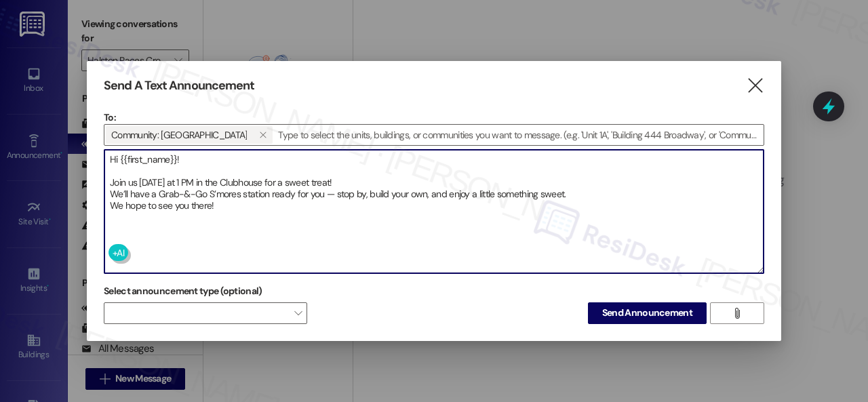 The height and width of the screenshot is (402, 868). What do you see at coordinates (262, 135) in the screenshot?
I see `button: Community: Halston Paces Crossing` at bounding box center [262, 135].